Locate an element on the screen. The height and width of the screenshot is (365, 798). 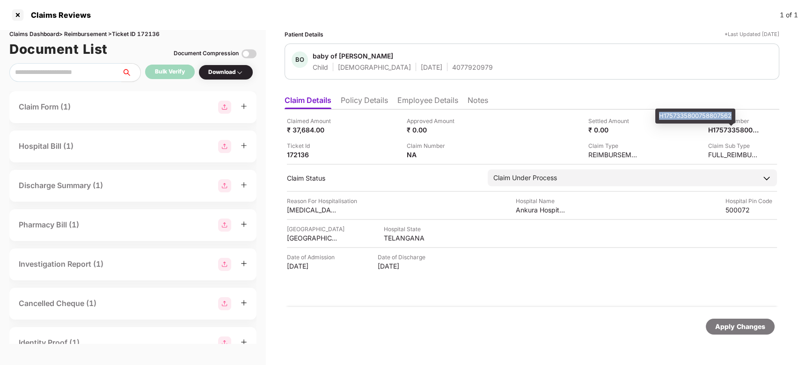
div: Approved Amount is located at coordinates (433, 121).